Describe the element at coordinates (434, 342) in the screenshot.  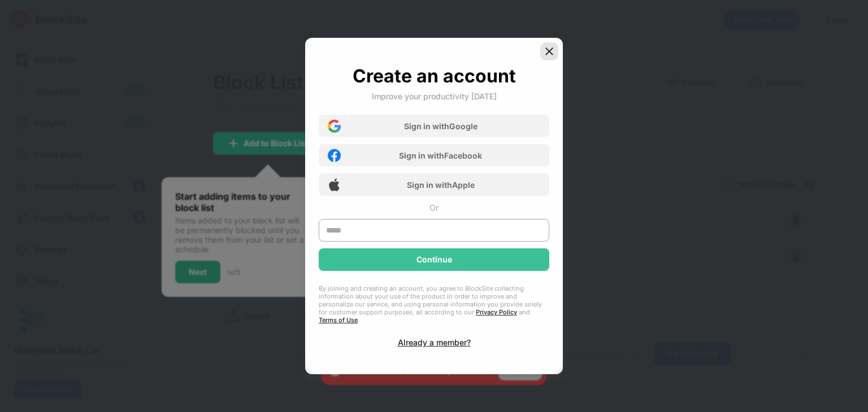
I see `div: Already a member?` at that location.